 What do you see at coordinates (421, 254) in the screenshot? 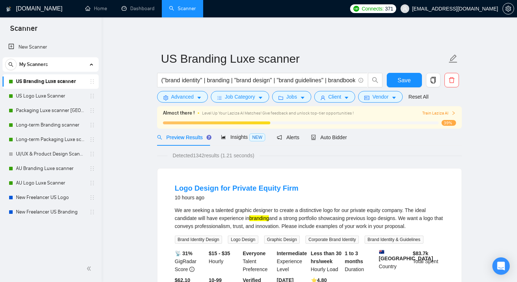
I see `b: $ 83.7k` at bounding box center [421, 254].